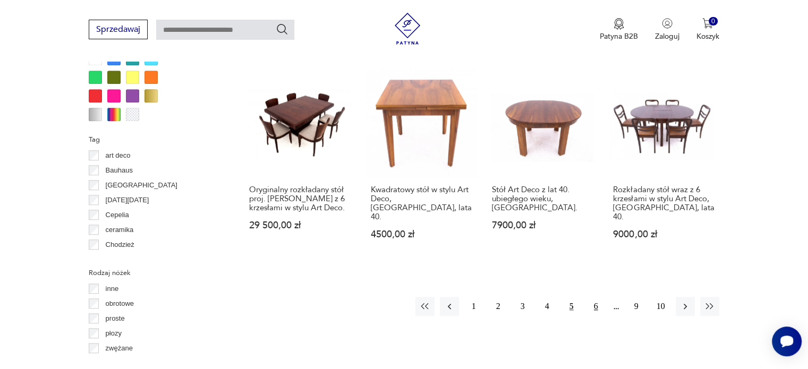 Image resolution: width=808 pixels, height=369 pixels. Describe the element at coordinates (498, 306) in the screenshot. I see `button: 2` at that location.